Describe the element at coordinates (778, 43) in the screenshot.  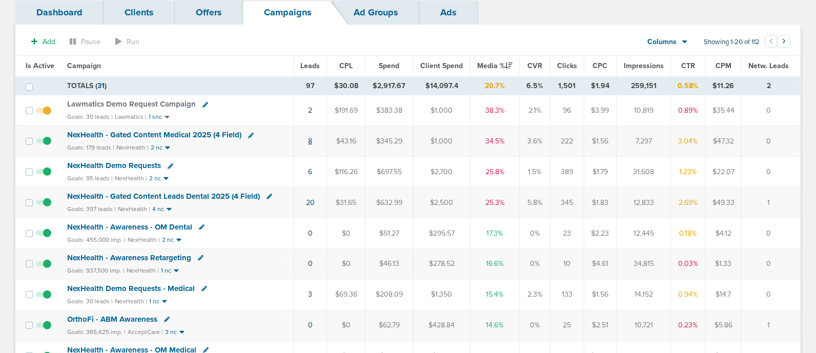
I see `ul: Pagination` at that location.